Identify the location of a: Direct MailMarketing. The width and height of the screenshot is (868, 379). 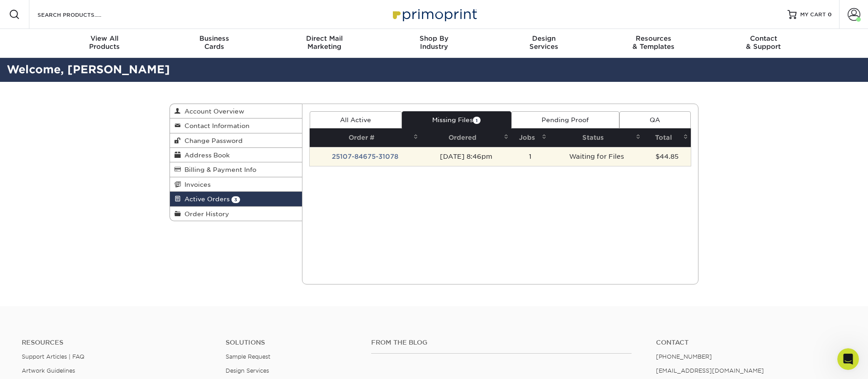
(324, 44).